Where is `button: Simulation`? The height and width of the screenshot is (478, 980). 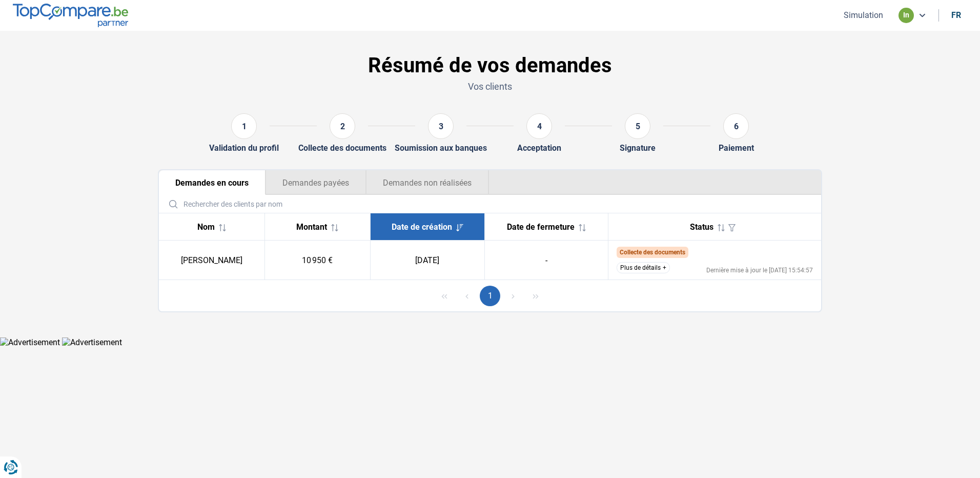 button: Simulation is located at coordinates (863, 15).